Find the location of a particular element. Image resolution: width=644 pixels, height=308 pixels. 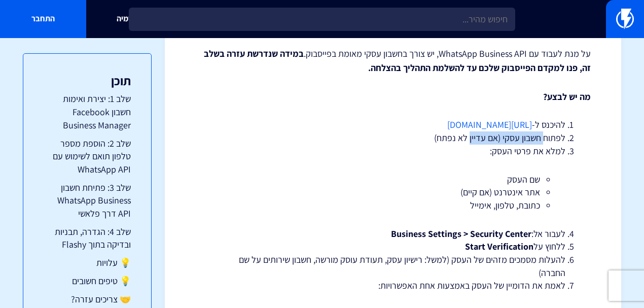

a: 🤝 צריכים עזרה? is located at coordinates (88, 299).